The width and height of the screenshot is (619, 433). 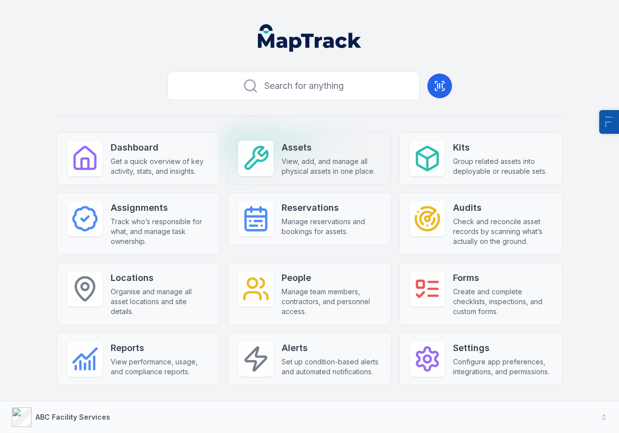 What do you see at coordinates (331, 148) in the screenshot?
I see `strong: Assets` at bounding box center [331, 148].